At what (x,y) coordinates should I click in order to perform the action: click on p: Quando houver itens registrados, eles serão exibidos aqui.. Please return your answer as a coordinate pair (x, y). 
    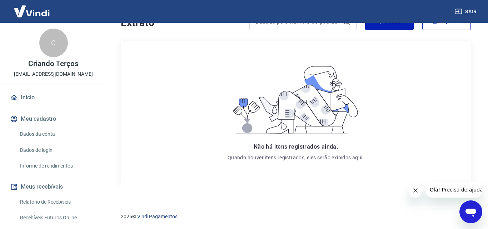
    Looking at the image, I should click on (296, 157).